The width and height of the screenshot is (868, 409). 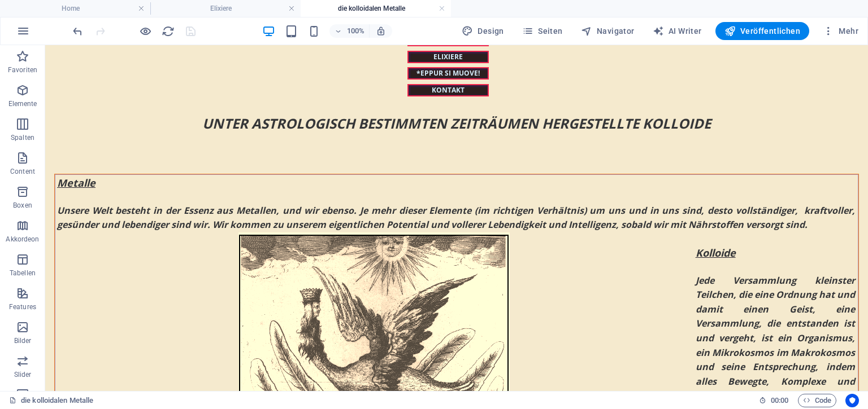 What do you see at coordinates (23, 375) in the screenshot?
I see `p: Slider` at bounding box center [23, 375].